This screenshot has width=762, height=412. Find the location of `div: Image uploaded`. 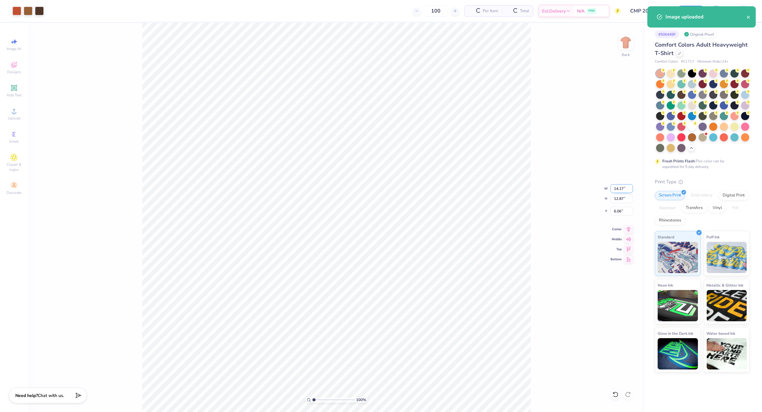

div: Image uploaded is located at coordinates (706, 17).